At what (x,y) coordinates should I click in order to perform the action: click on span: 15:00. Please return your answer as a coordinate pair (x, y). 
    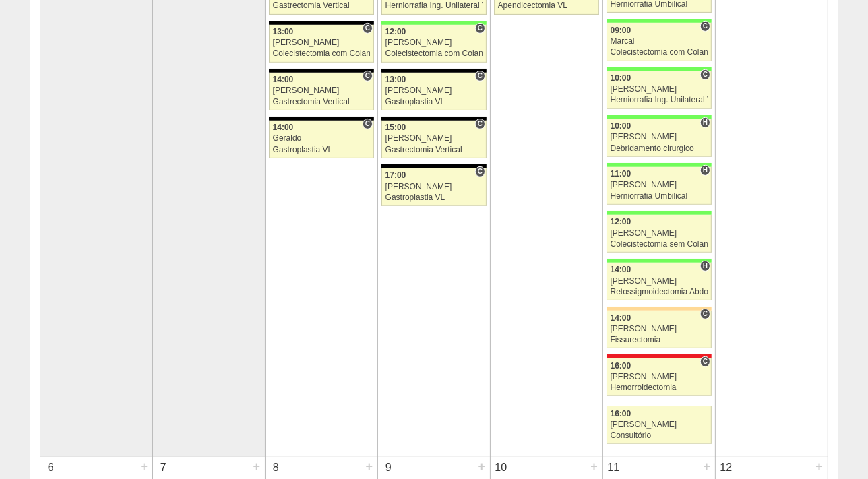
    Looking at the image, I should click on (395, 127).